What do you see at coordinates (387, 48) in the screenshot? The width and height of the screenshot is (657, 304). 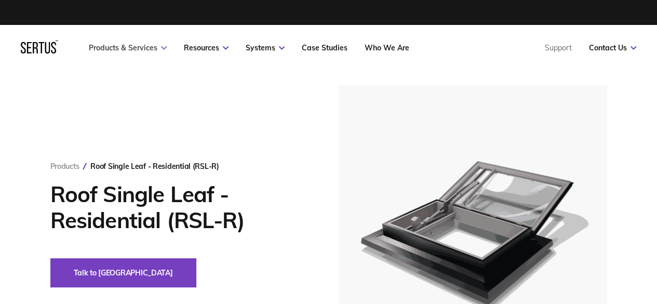 I see `a: Who We Are` at bounding box center [387, 48].